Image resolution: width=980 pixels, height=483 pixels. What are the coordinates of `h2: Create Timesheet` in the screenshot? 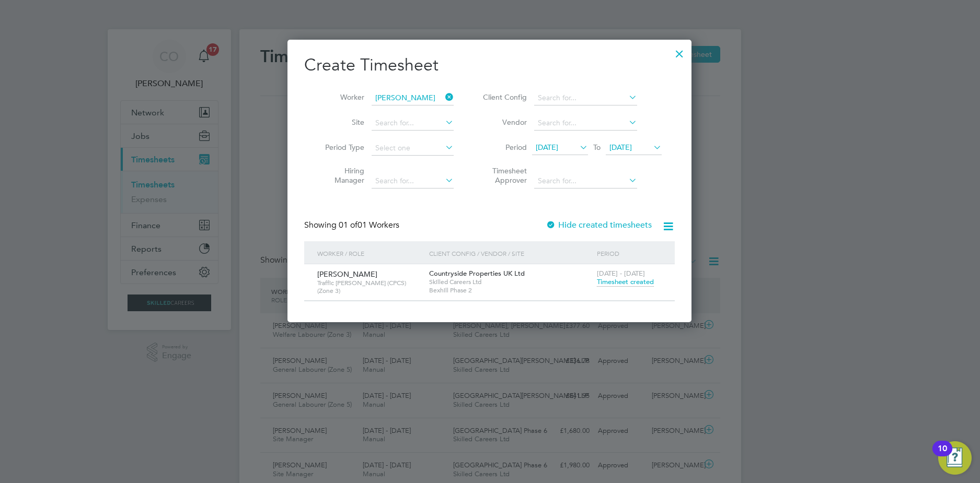 It's located at (489, 65).